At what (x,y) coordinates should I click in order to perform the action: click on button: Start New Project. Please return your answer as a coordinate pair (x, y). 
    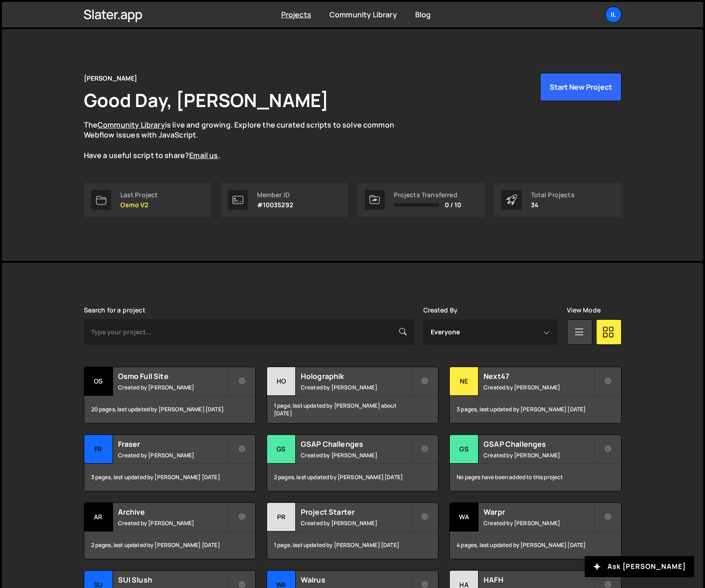
    Looking at the image, I should click on (580, 87).